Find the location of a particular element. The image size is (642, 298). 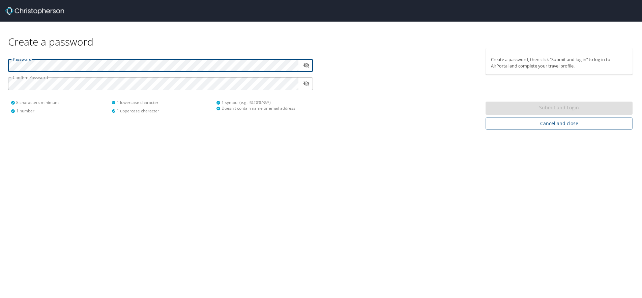

div: 1 uppercase character is located at coordinates (162, 111).